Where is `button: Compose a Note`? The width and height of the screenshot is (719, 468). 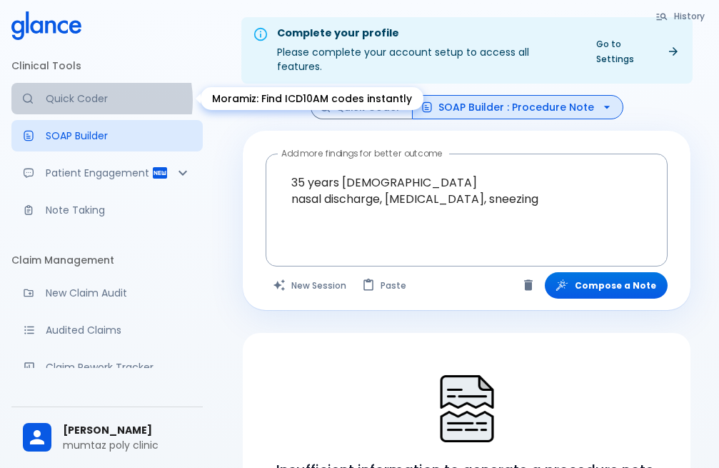
button: Compose a Note is located at coordinates (606, 285).